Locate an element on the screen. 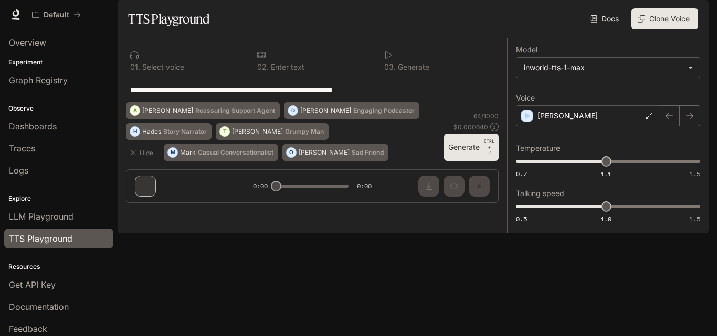 The height and width of the screenshot is (336, 717). button: All workspaces is located at coordinates (56, 15).